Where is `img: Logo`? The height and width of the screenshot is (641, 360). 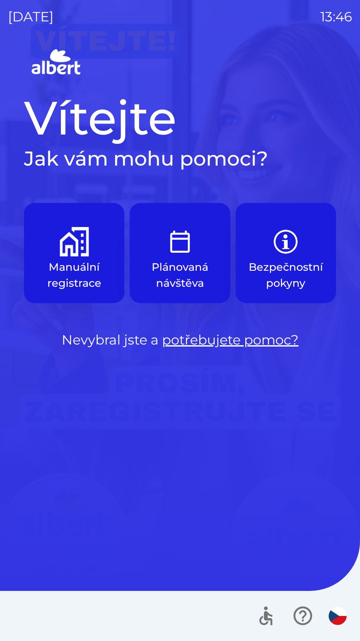 img: Logo is located at coordinates (180, 63).